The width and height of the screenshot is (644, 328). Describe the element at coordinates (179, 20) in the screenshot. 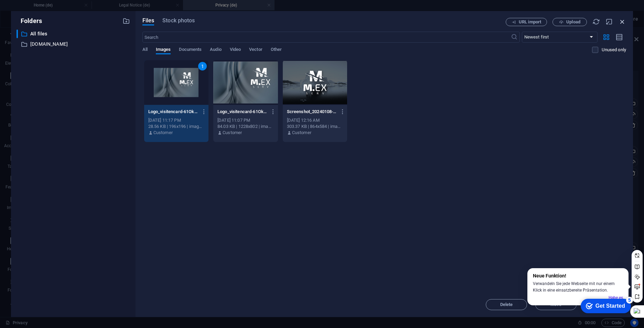

I see `span: Stock photos` at that location.